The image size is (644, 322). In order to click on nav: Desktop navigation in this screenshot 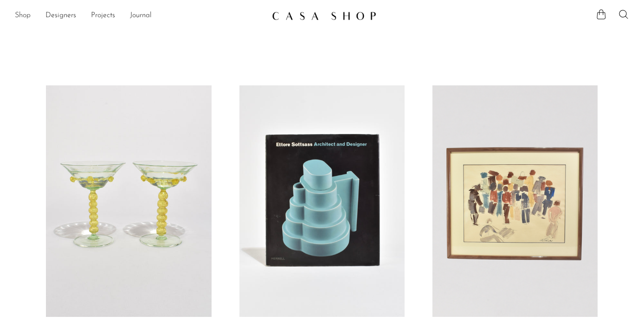, I will do `click(139, 16)`.